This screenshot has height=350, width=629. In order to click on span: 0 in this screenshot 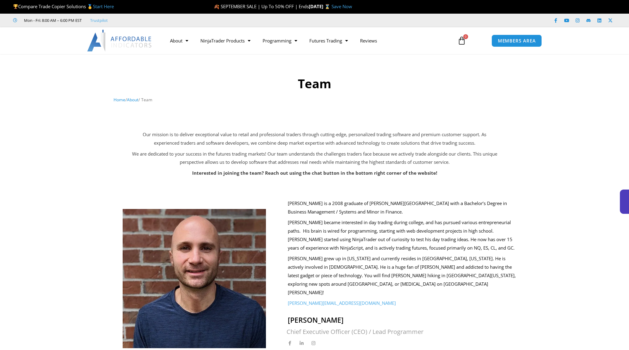, I will do `click(466, 37)`.